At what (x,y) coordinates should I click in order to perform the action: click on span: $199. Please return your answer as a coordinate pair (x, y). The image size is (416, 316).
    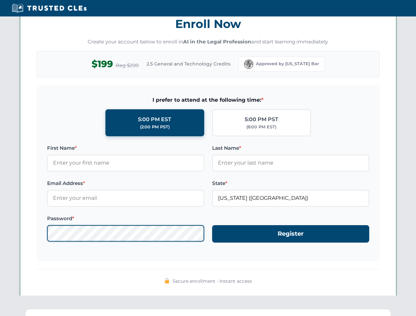
    Looking at the image, I should click on (102, 64).